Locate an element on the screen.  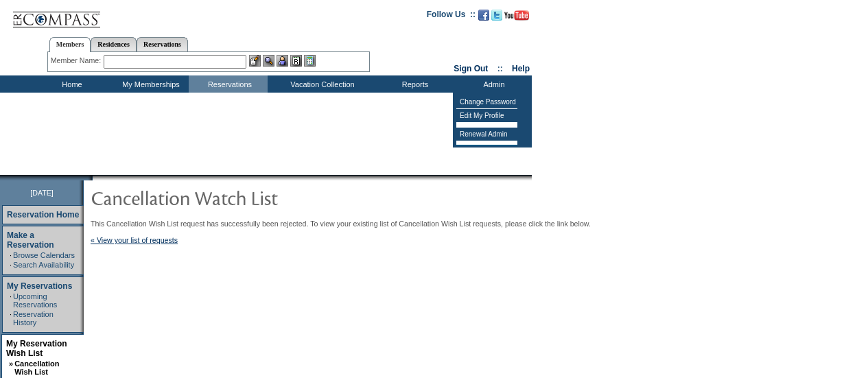
img: Subscribe to our YouTube Channel is located at coordinates (517, 15).